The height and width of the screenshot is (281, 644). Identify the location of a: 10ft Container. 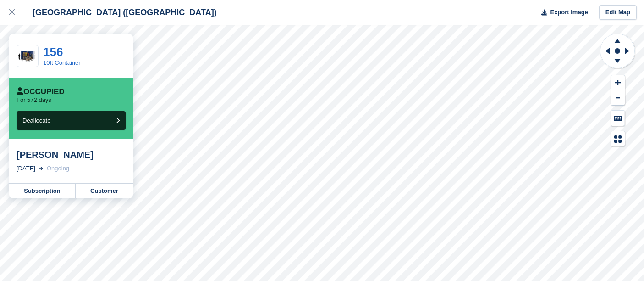
(62, 62).